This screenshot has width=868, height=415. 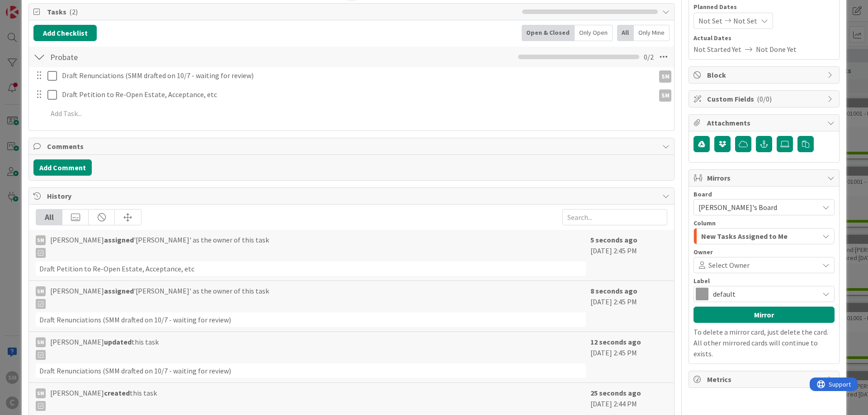 I want to click on span: Owner, so click(x=703, y=252).